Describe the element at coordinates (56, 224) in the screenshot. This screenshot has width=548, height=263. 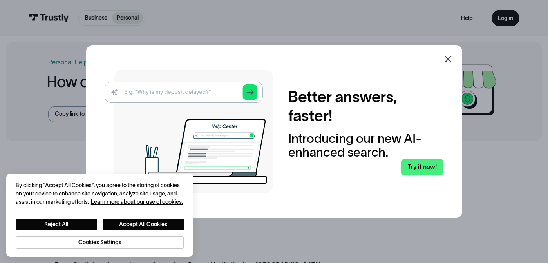
I see `button: Reject All` at that location.